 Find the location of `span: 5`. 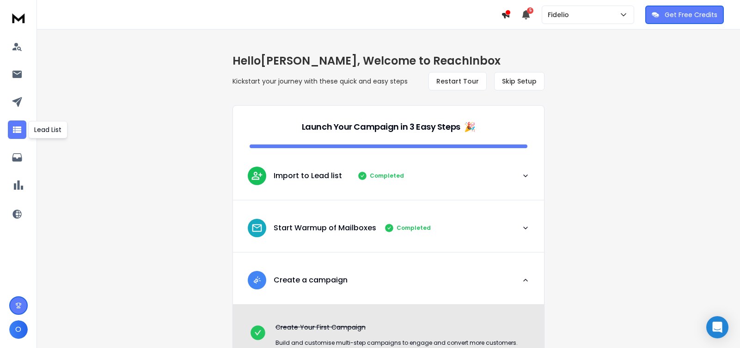

span: 5 is located at coordinates (530, 11).